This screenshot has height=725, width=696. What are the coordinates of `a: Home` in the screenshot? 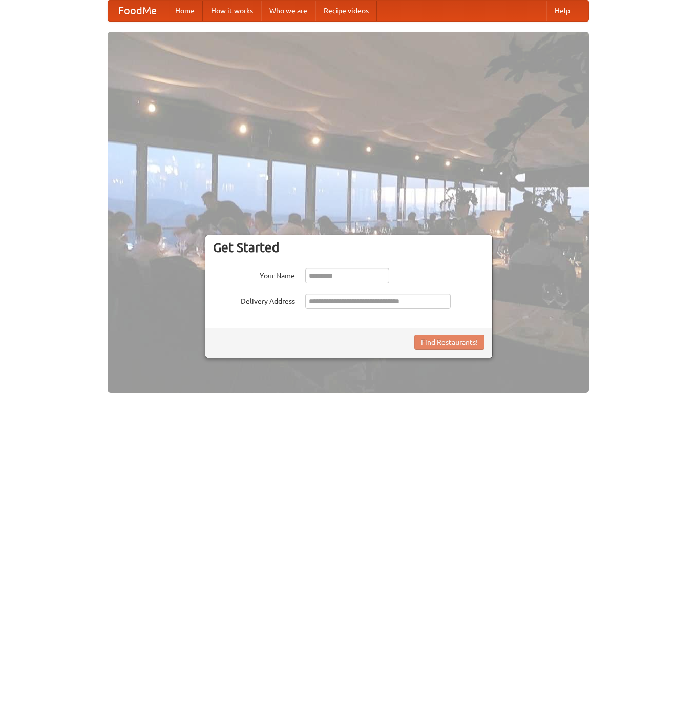 It's located at (185, 11).